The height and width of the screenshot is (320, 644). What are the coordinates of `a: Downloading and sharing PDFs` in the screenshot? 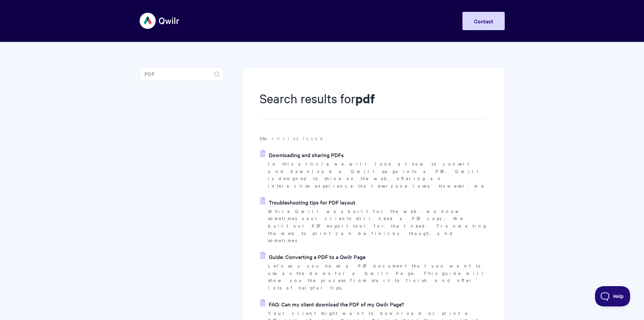 It's located at (302, 154).